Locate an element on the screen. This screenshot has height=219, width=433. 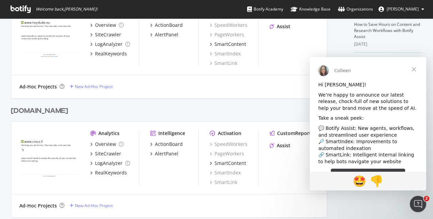
div: Analytics is located at coordinates (109, 133).